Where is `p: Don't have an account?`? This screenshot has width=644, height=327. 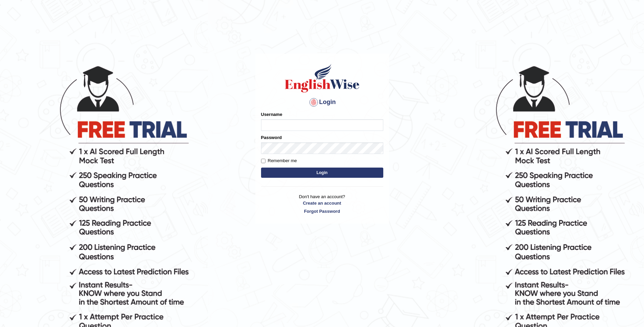 p: Don't have an account? is located at coordinates (322, 204).